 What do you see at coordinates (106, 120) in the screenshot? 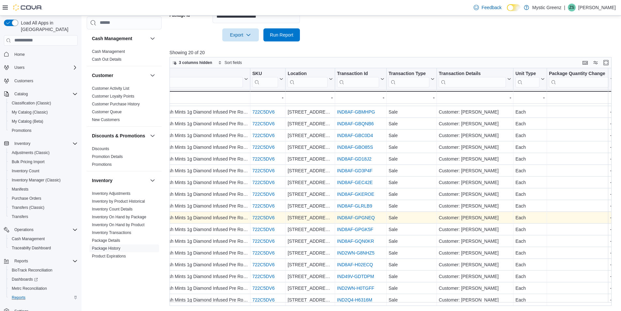
I see `span: New Customers` at bounding box center [106, 120].